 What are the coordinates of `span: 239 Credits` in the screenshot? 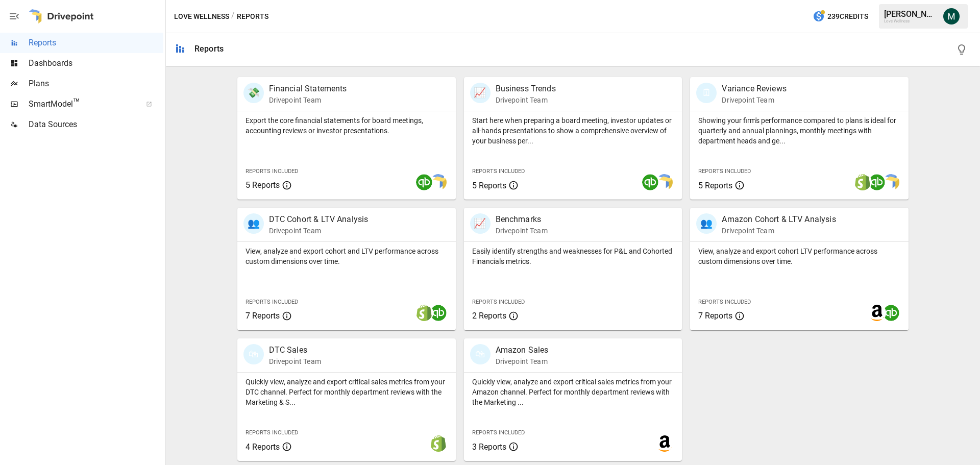 It's located at (848, 17).